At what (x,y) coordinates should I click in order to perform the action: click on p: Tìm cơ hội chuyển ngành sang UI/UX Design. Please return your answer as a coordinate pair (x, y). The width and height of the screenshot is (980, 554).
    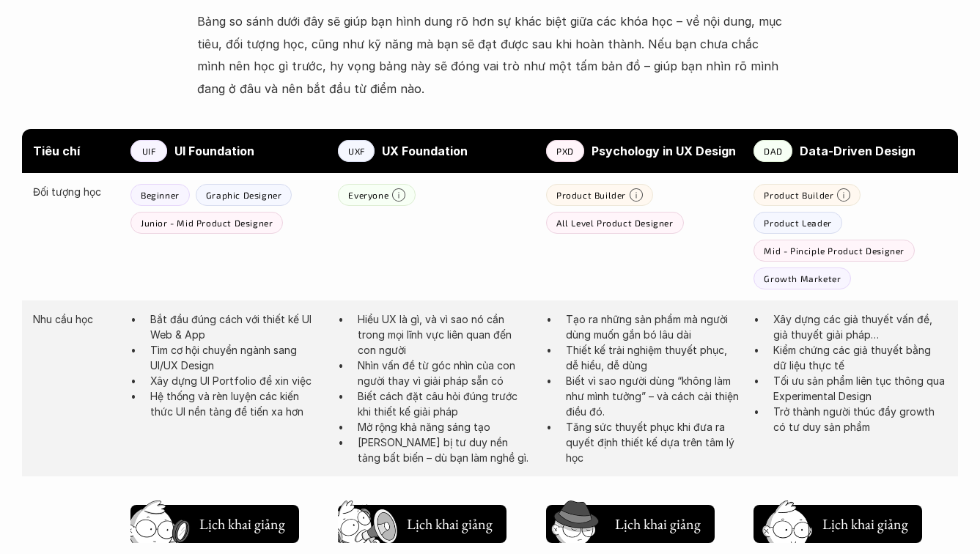
    Looking at the image, I should click on (237, 357).